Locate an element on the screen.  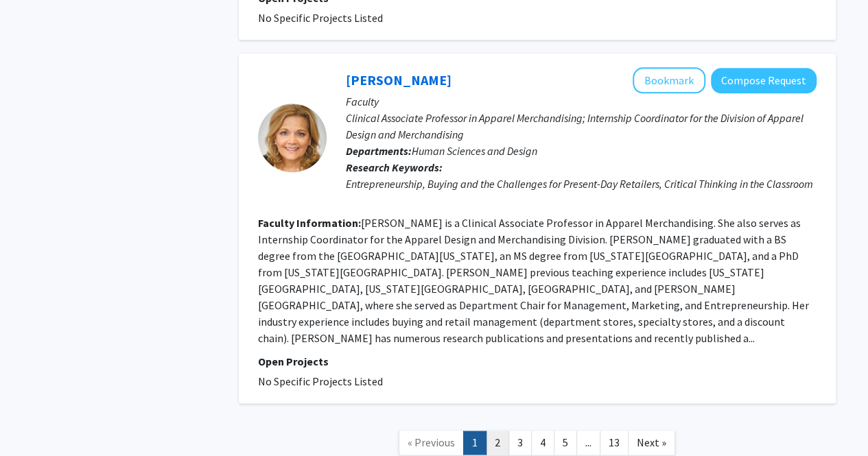
b: Departments: is located at coordinates (379, 150).